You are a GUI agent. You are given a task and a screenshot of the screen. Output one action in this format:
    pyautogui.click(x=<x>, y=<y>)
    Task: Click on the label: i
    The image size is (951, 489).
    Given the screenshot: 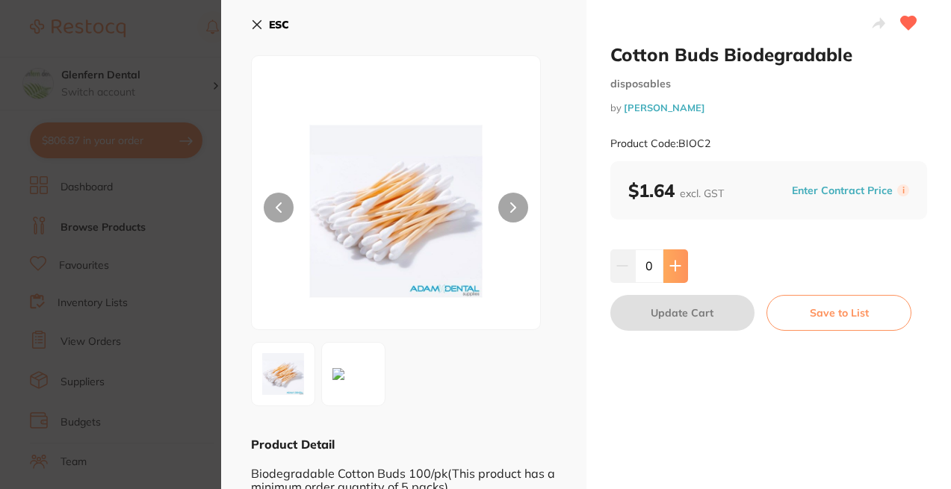 What is the action you would take?
    pyautogui.click(x=903, y=191)
    